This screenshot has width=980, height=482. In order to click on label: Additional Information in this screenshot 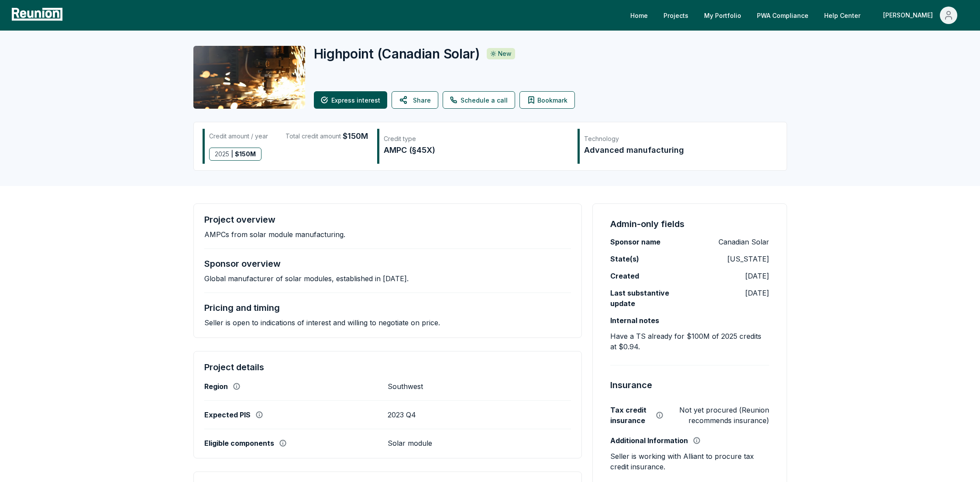, I will do `click(649, 440)`.